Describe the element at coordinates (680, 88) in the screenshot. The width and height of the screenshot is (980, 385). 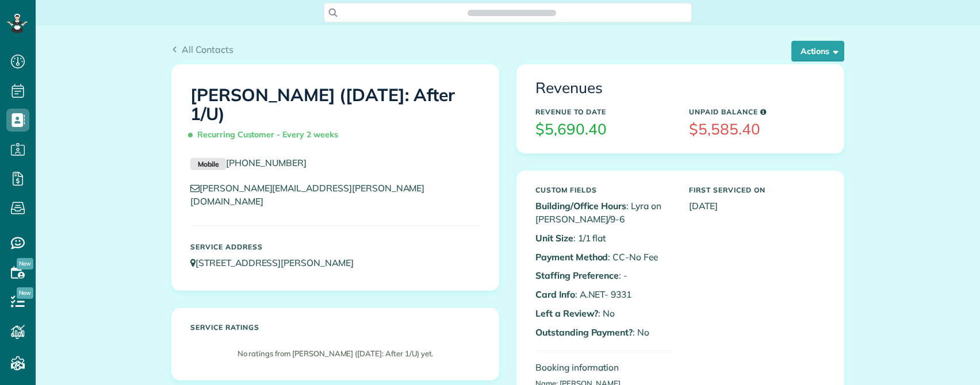
I see `h3: Revenues` at that location.